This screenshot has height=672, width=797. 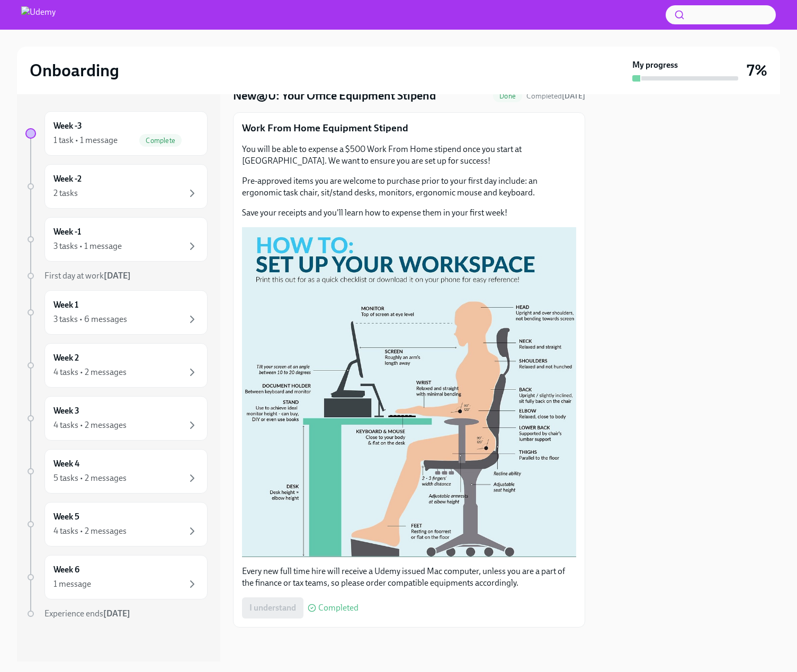 I want to click on p: Every new full time hire will receive a Udemy issued Mac computer, unless you are a part of the f..., so click(x=409, y=577).